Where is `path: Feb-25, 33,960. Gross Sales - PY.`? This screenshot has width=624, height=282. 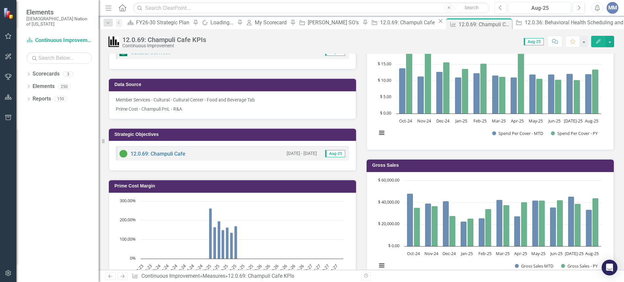
path: Feb-25, 33,960. Gross Sales - PY. is located at coordinates (488, 228).